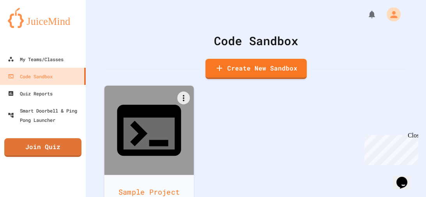  I want to click on div: My Teams/Classes, so click(35, 59).